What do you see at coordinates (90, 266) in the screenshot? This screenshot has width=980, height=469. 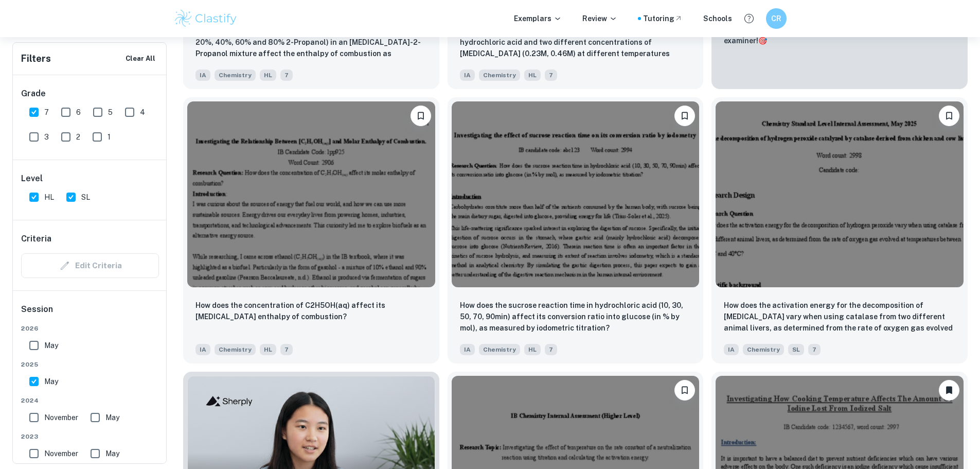 I see `div: Criteria filters are unavailable when searching by topic` at bounding box center [90, 266].